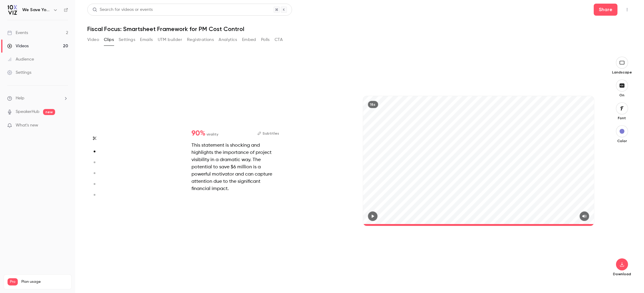 The height and width of the screenshot is (293, 644). Describe the element at coordinates (45, 282) in the screenshot. I see `span: Plan usage` at that location.